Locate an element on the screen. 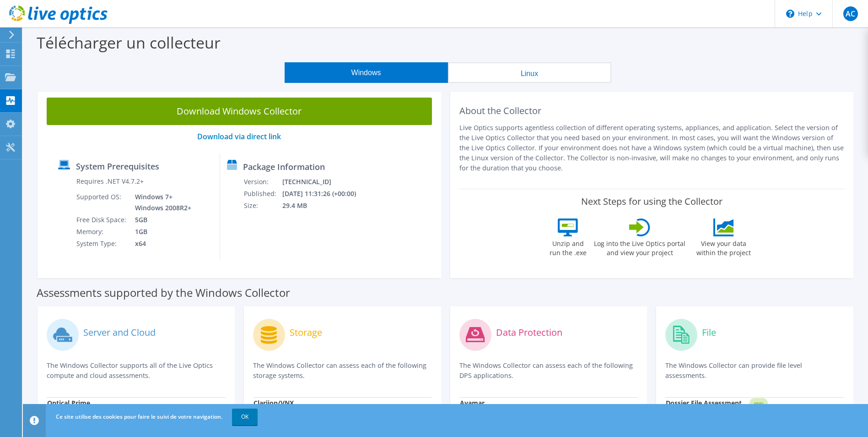 The height and width of the screenshot is (437, 868). td: Windows 7+ Windows 2008R2+ is located at coordinates (161, 203).